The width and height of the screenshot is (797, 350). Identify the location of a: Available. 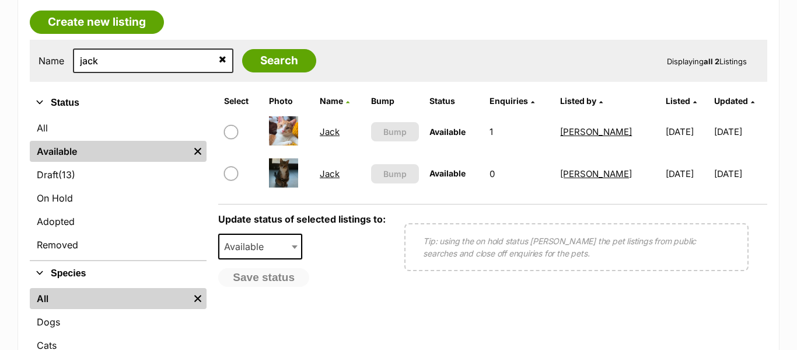
(109, 151).